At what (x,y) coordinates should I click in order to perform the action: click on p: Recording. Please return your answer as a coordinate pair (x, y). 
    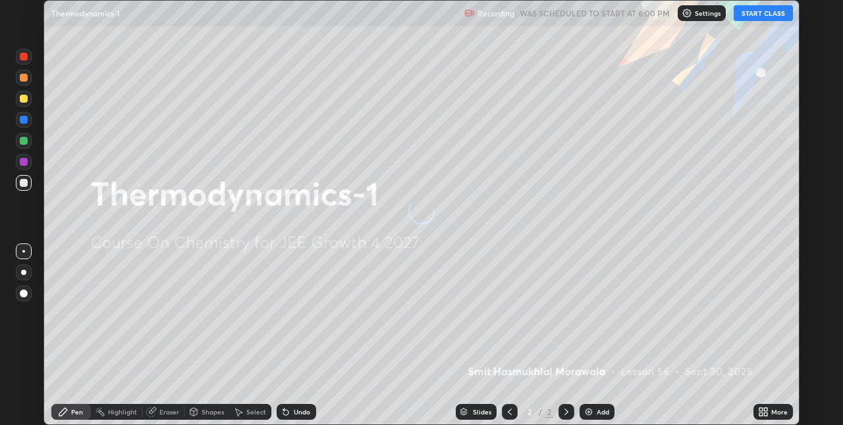
    Looking at the image, I should click on (496, 13).